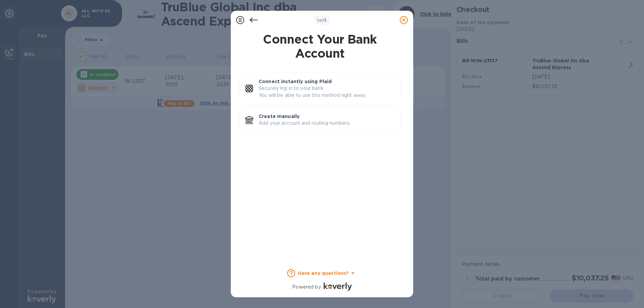 This screenshot has width=644, height=308. What do you see at coordinates (338, 287) in the screenshot?
I see `img: Logo` at bounding box center [338, 287].